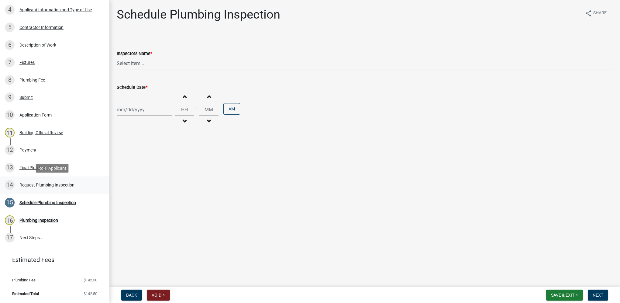  Describe the element at coordinates (132, 295) in the screenshot. I see `button: Back` at that location.